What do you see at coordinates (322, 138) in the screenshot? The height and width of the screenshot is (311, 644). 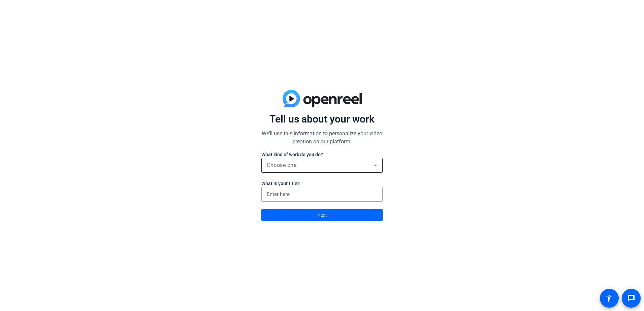 I see `p: We’ll use this information to personalize your video creation on our platform.` at bounding box center [322, 138].